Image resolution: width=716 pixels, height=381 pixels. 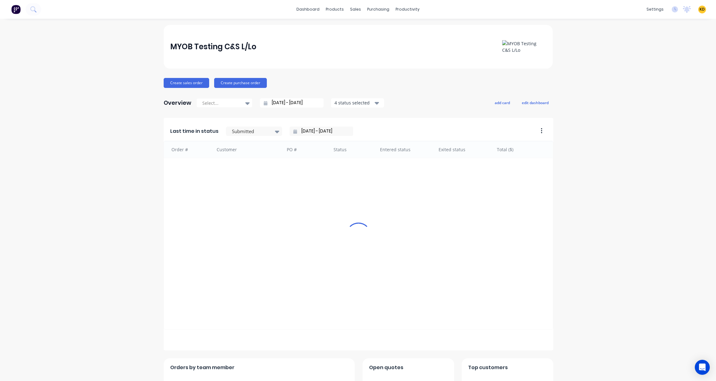 What do you see at coordinates (194, 131) in the screenshot?
I see `span: Last time in status` at bounding box center [194, 131].